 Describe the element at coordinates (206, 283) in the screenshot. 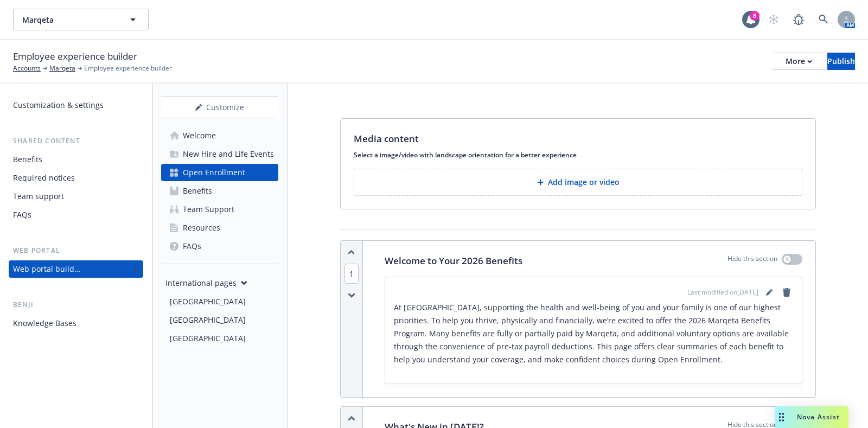

I see `div: International pages` at that location.